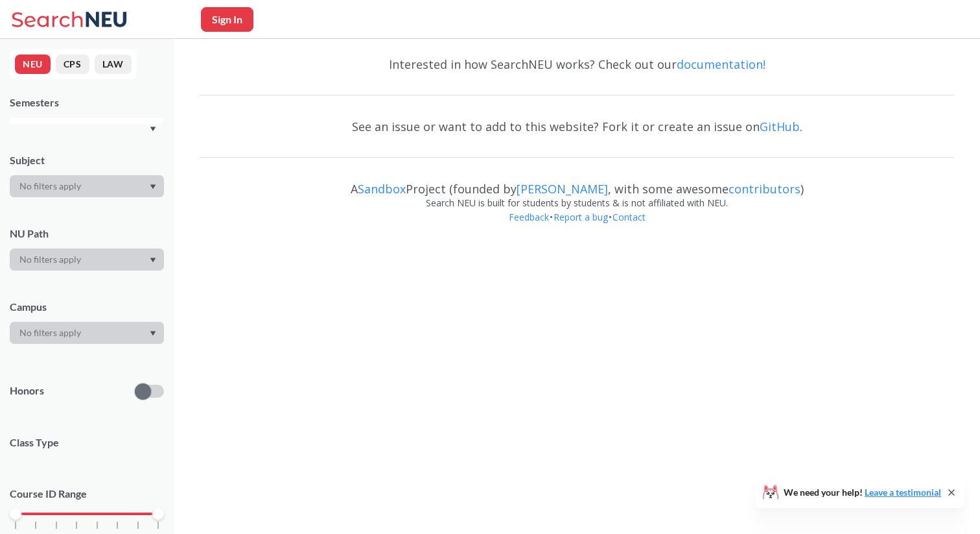  I want to click on button: CPS, so click(73, 64).